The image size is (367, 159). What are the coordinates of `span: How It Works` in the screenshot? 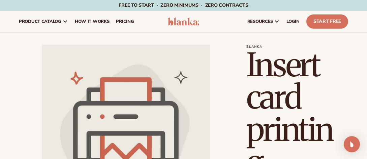 It's located at (92, 22).